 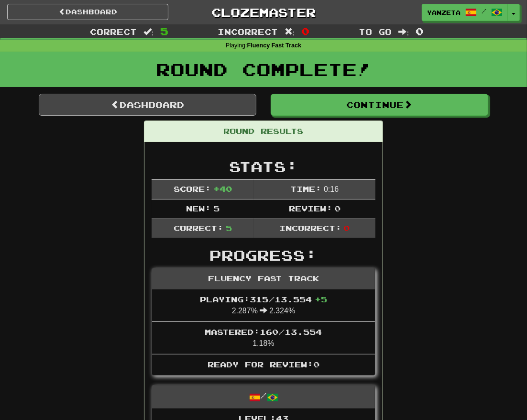 What do you see at coordinates (264, 305) in the screenshot?
I see `li: 2.287% 2.324%` at bounding box center [264, 305].